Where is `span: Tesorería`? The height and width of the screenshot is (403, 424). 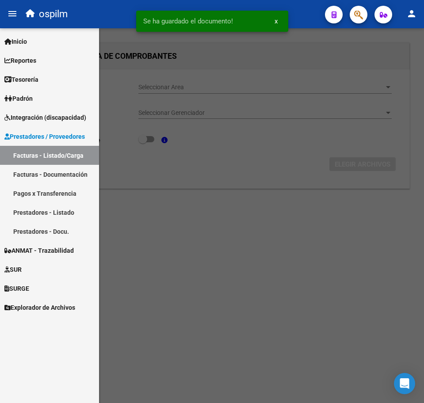
span: Tesorería is located at coordinates (21, 80).